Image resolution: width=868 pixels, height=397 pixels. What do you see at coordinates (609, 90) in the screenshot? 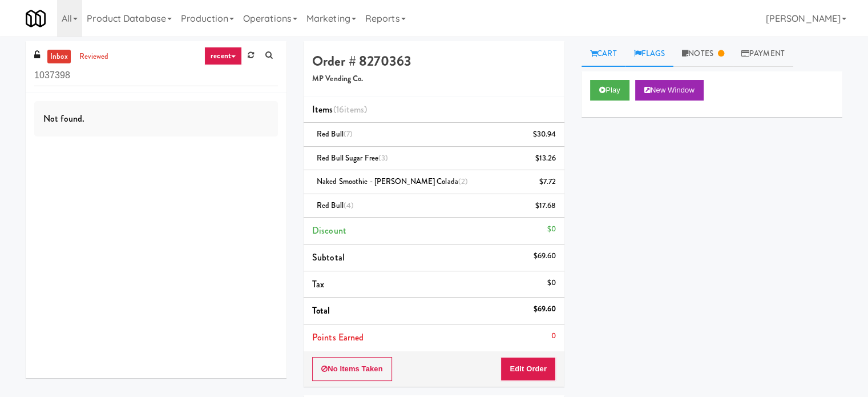
I see `button: Play` at bounding box center [609, 90].